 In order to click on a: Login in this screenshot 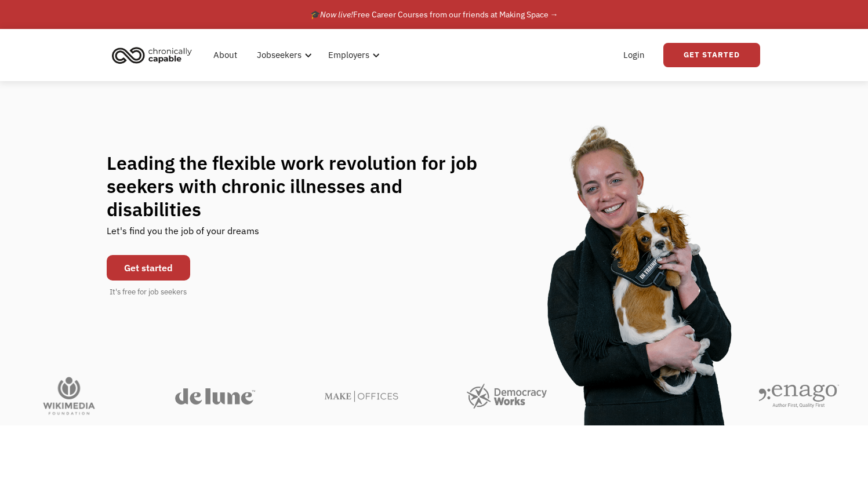, I will do `click(634, 55)`.